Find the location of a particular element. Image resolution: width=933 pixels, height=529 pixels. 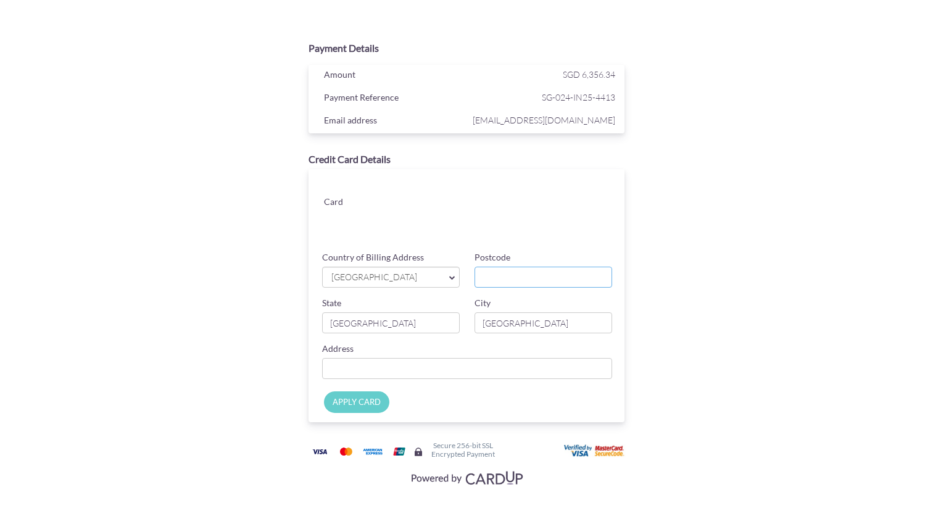

div: Payment Details is located at coordinates (466, 48).